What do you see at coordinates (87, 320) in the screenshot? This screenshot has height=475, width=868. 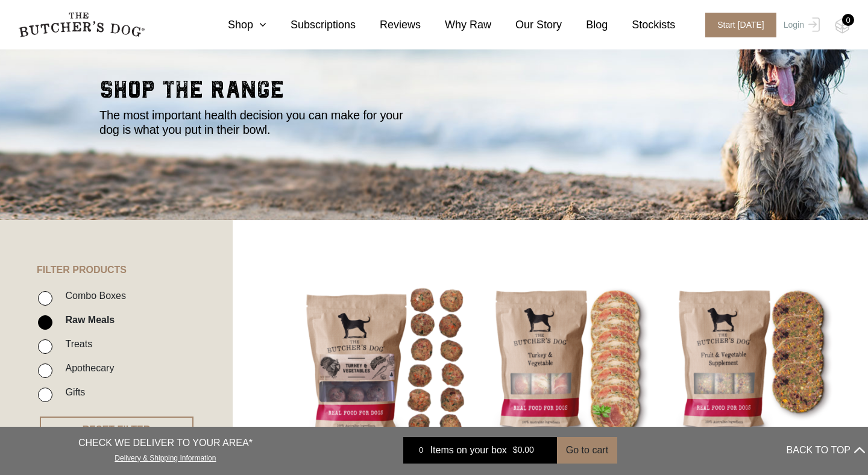 I see `label: Raw Meals` at bounding box center [87, 320].